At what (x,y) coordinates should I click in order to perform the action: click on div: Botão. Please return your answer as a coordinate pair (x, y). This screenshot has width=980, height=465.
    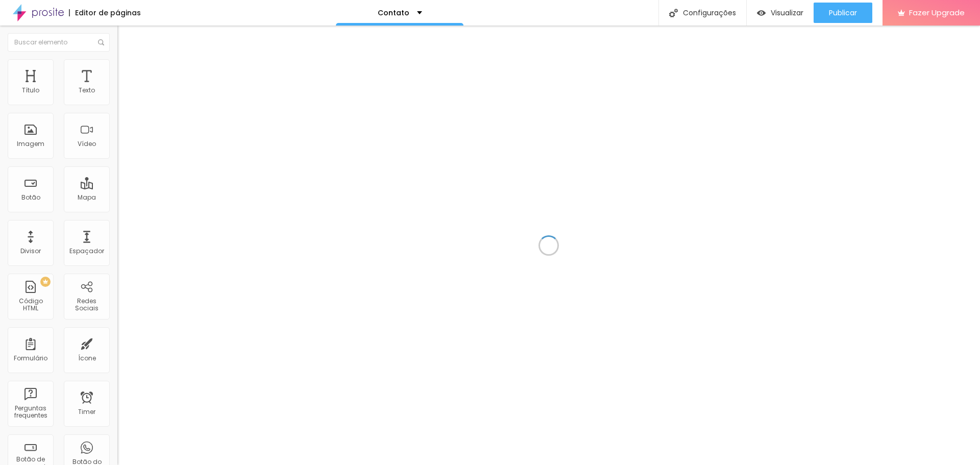
    Looking at the image, I should click on (31, 198).